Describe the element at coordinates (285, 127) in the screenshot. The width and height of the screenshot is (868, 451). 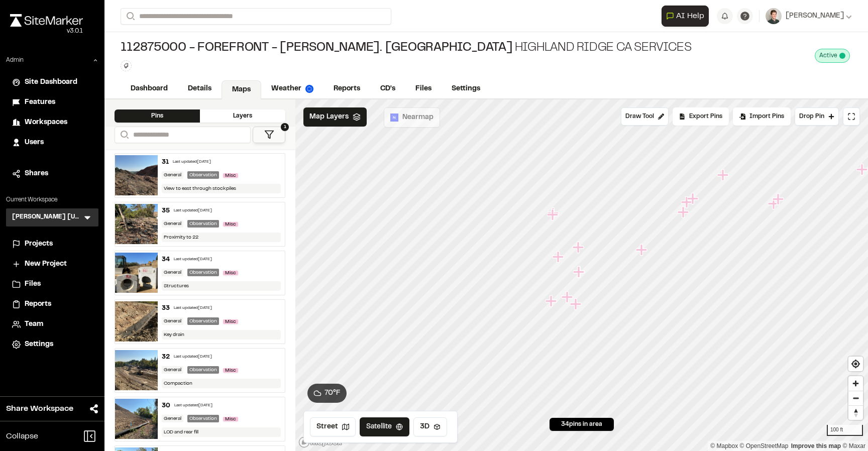
I see `span: 1` at that location.